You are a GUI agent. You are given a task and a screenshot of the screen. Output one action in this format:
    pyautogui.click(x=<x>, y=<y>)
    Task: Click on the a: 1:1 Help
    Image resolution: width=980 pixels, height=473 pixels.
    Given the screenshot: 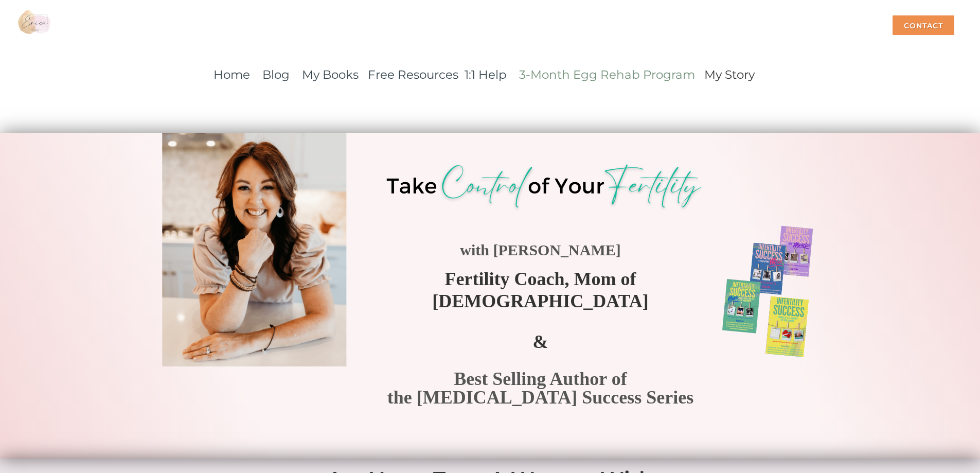 What is the action you would take?
    pyautogui.click(x=485, y=74)
    